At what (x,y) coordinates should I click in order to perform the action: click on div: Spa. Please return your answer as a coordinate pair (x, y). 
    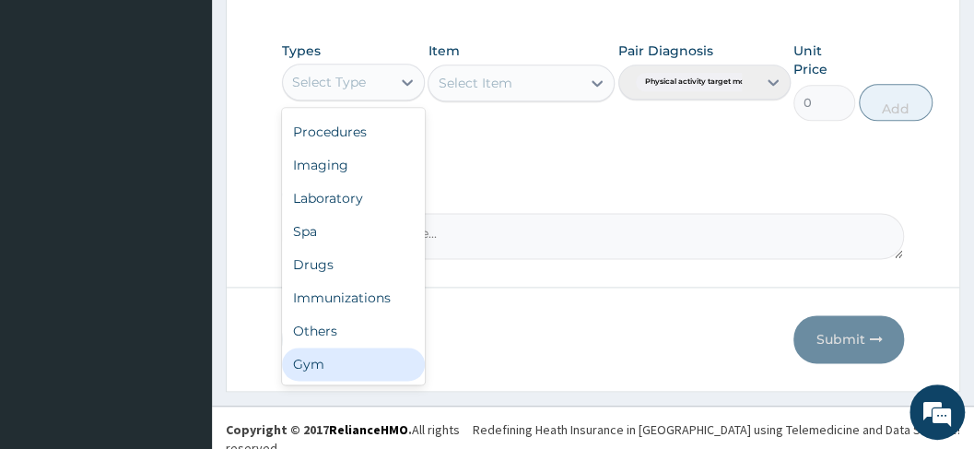
    Looking at the image, I should click on (353, 231).